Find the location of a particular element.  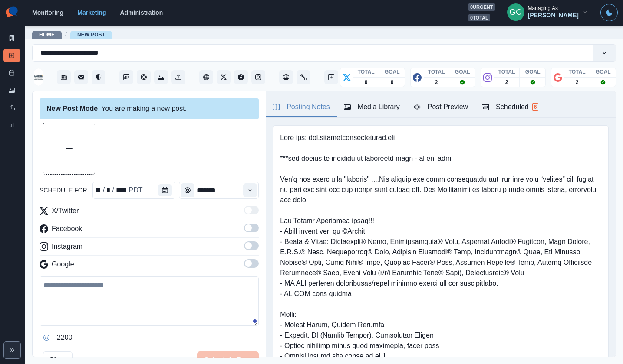

button: Expand is located at coordinates (12, 350).